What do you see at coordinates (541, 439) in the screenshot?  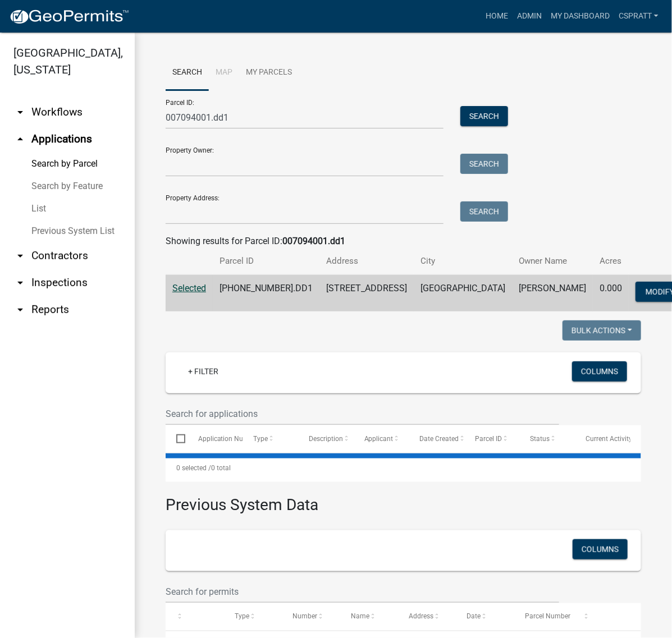 I see `span: Status` at bounding box center [541, 439].